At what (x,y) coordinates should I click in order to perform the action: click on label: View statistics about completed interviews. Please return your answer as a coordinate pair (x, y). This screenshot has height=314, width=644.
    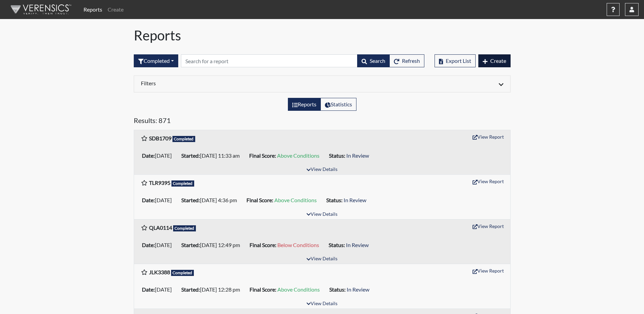
    Looking at the image, I should click on (339, 104).